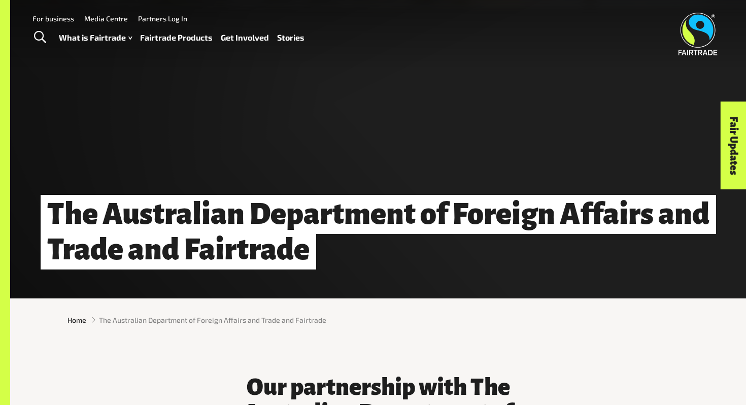  I want to click on a: Partners Log In, so click(162, 18).